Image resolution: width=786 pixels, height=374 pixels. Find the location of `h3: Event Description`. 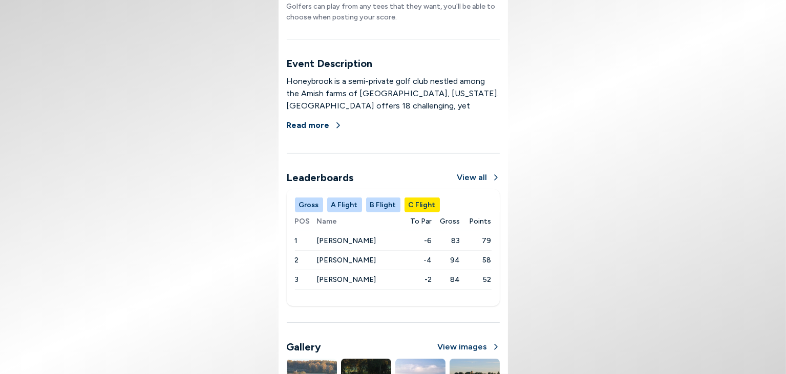

h3: Event Description is located at coordinates (393, 63).